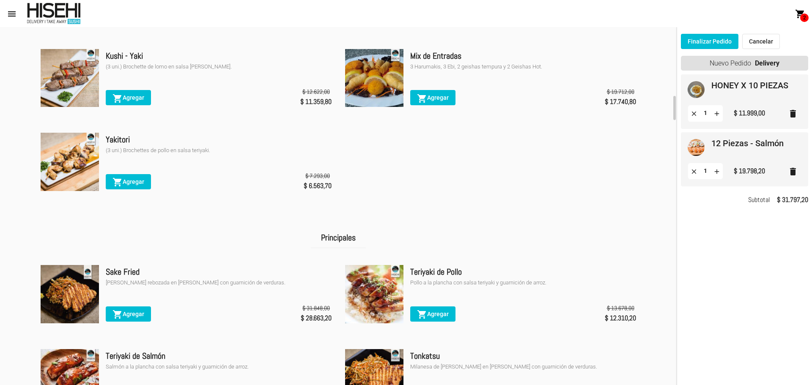 The width and height of the screenshot is (812, 385). I want to click on div: Nuevo Pedido, so click(744, 63).